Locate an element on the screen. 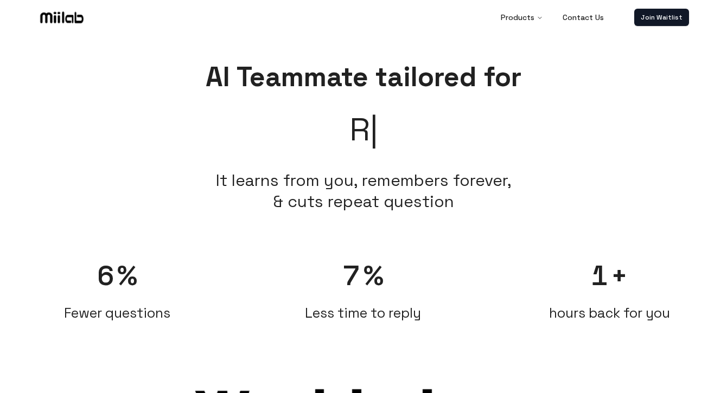  button: Products is located at coordinates (522, 17).